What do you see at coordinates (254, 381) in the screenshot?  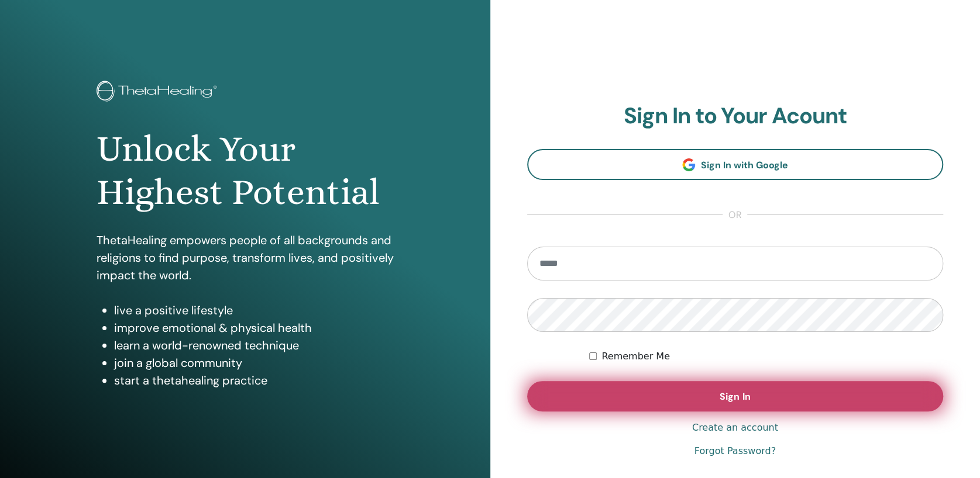 I see `li: start a thetahealing practice` at bounding box center [254, 381].